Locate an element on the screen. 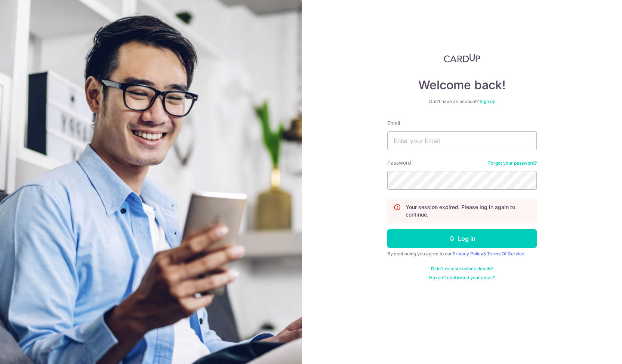 This screenshot has width=622, height=364. a: Terms Of Service is located at coordinates (506, 254).